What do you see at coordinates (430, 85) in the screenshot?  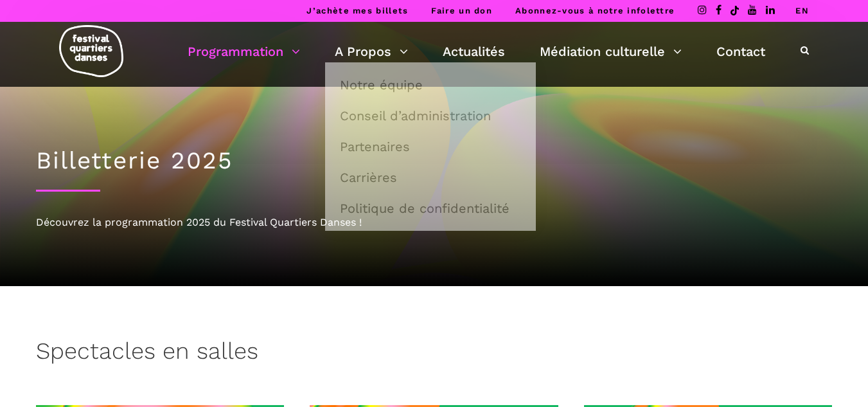 I see `a: Notre équipe` at bounding box center [430, 85].